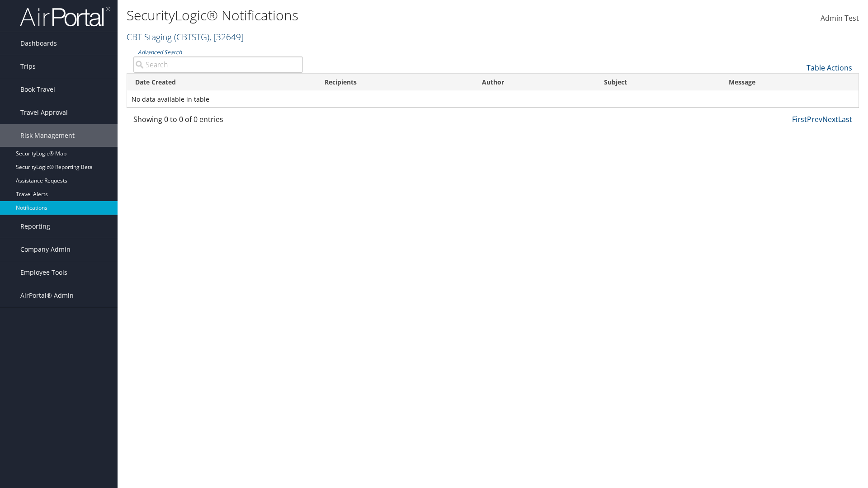 This screenshot has width=868, height=488. What do you see at coordinates (829, 68) in the screenshot?
I see `a: Table Actions` at bounding box center [829, 68].